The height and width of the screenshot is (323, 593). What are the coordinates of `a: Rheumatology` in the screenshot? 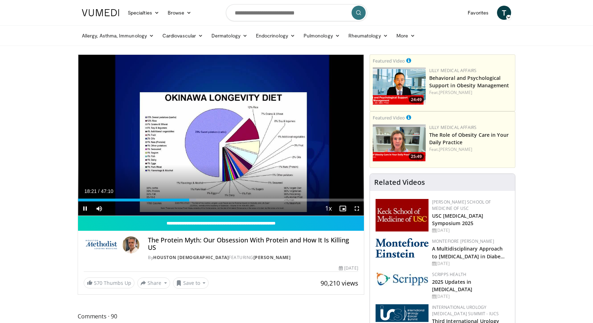 It's located at (368, 36).